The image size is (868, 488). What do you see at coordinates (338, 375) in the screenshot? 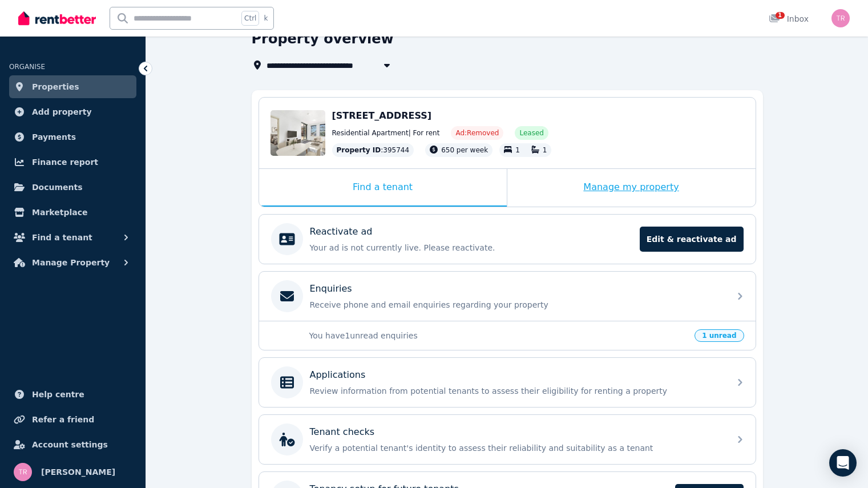
I see `p: Applications` at bounding box center [338, 375].